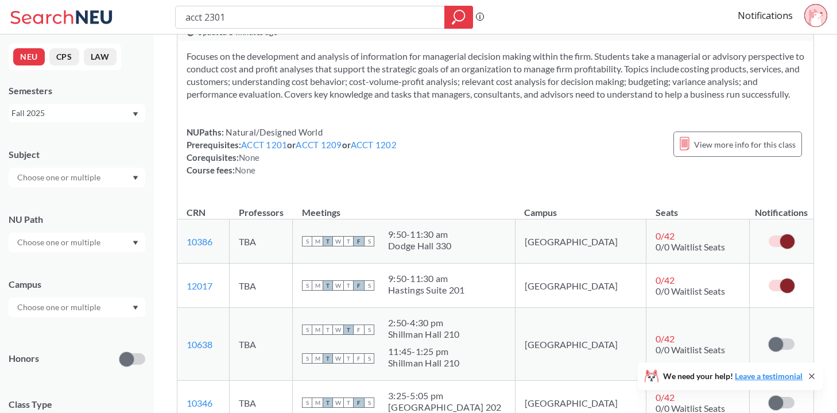 Image resolution: width=837 pixels, height=413 pixels. I want to click on p: Honors, so click(24, 358).